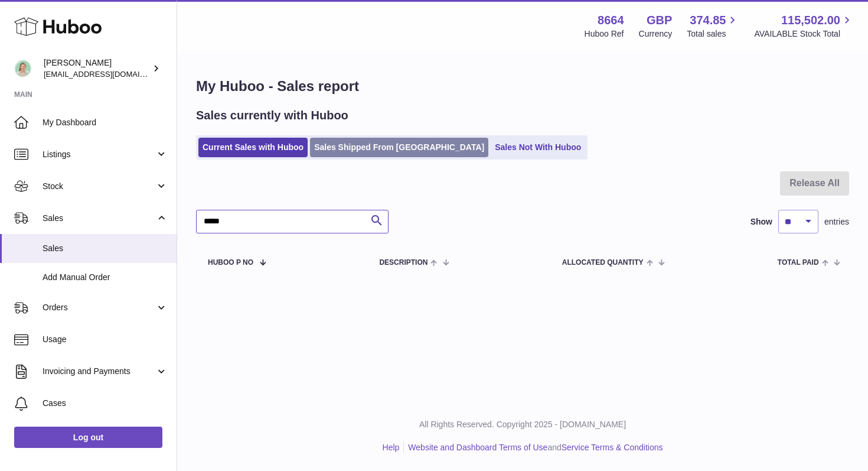  What do you see at coordinates (712, 26) in the screenshot?
I see `a: 374.85 Total sales` at bounding box center [712, 26].